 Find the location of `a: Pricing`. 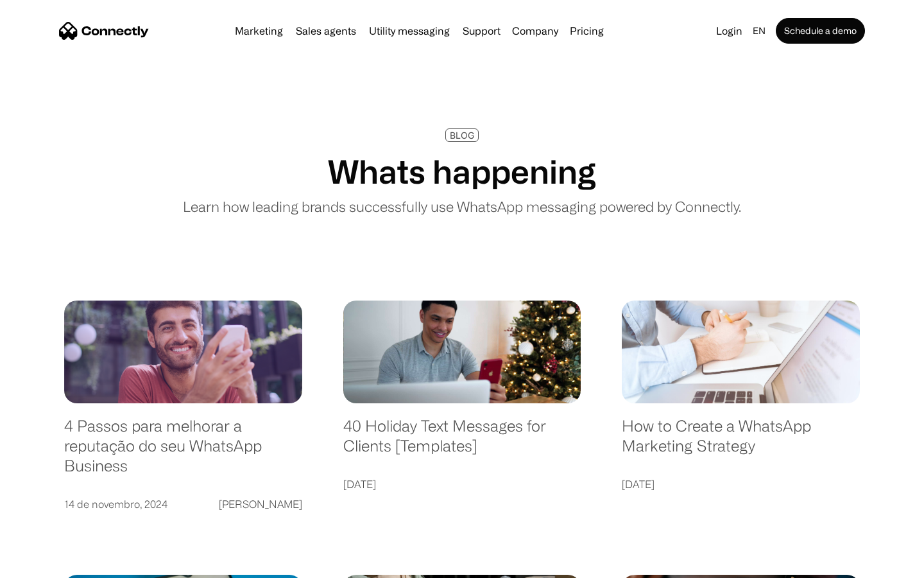

a: Pricing is located at coordinates (586, 31).